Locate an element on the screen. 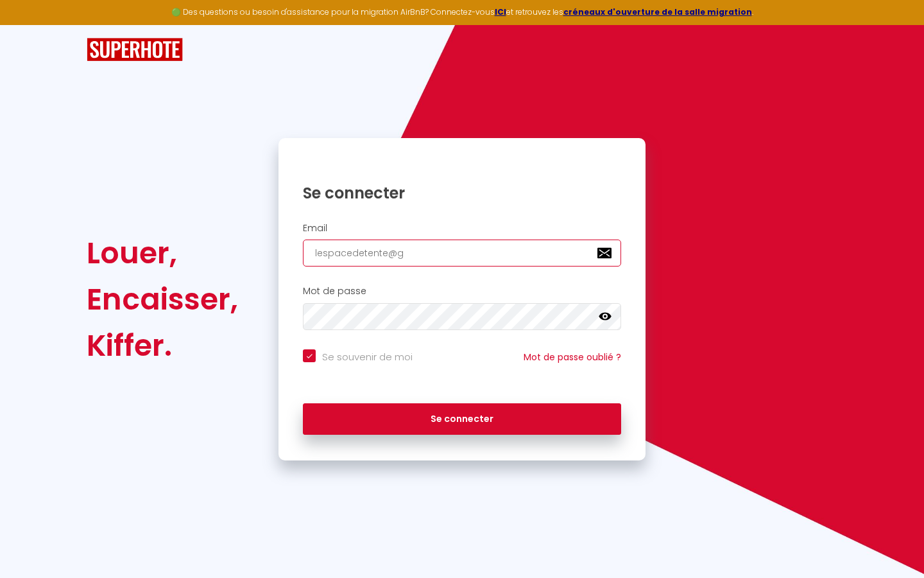  div: Kiffer. is located at coordinates (163, 345).